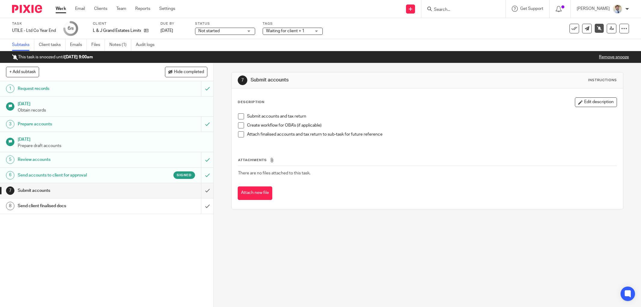  Describe the element at coordinates (10, 124) in the screenshot. I see `div: 3` at that location.